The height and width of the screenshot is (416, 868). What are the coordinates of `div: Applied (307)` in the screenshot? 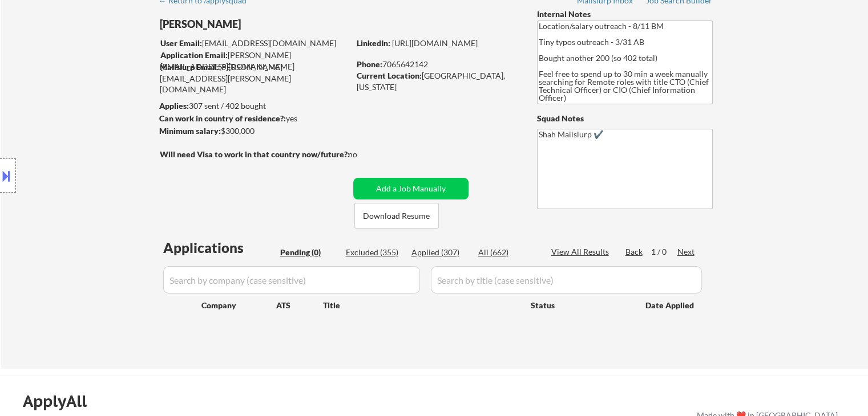 It's located at (440, 253).